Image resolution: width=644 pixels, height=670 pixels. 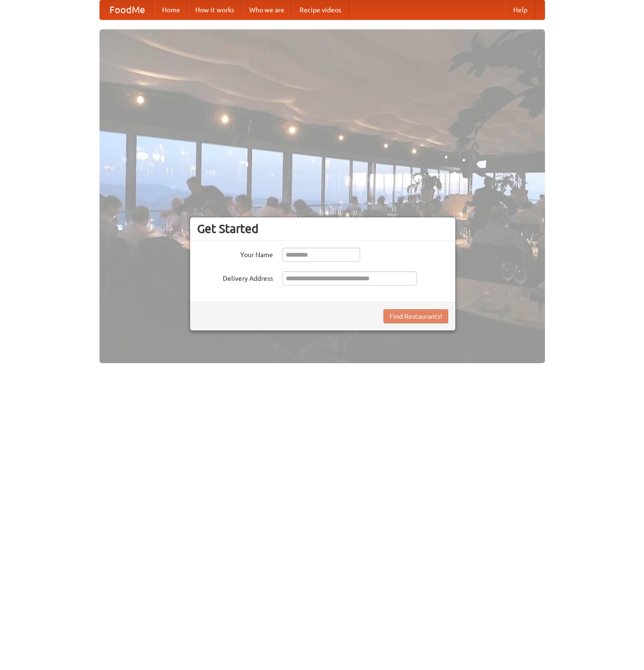 What do you see at coordinates (215, 10) in the screenshot?
I see `a: How it works` at bounding box center [215, 10].